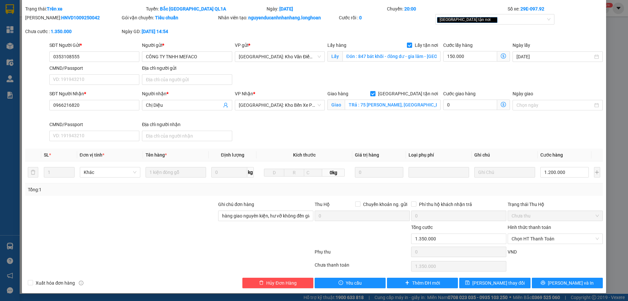 Image resolution: width=628 pixels, height=301 pixels. Describe the element at coordinates (169, 18) in the screenshot. I see `div: Gói vận chuyển:` at that location.